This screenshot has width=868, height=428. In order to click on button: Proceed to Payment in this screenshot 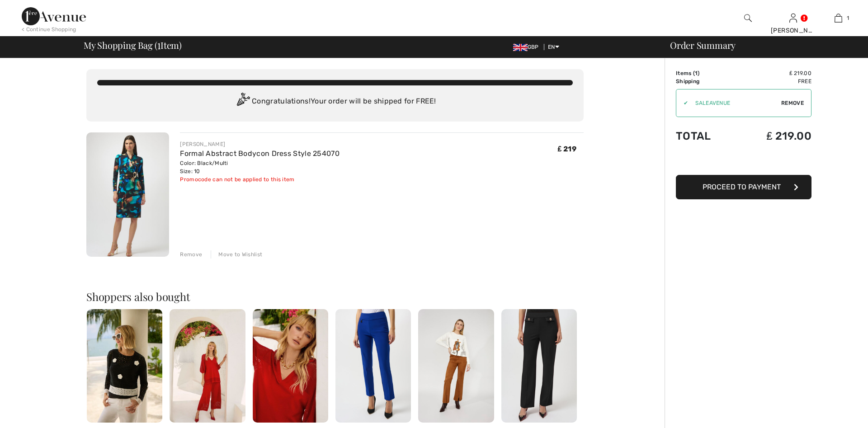, I will do `click(744, 187)`.